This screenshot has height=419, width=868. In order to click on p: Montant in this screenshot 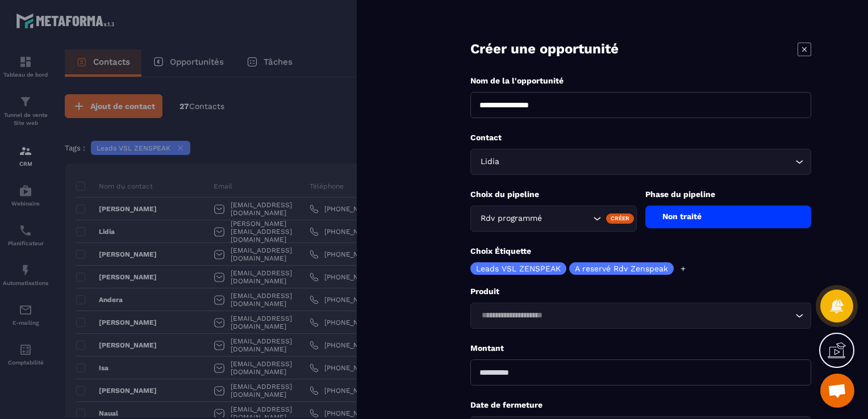, I will do `click(641, 348)`.